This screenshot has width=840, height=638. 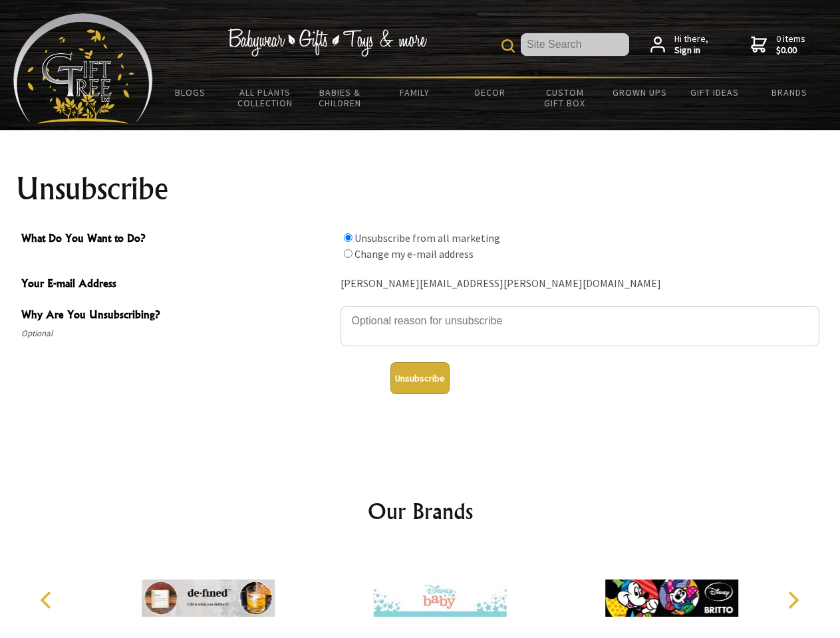 I want to click on a: Hi there,Sign in, so click(x=679, y=45).